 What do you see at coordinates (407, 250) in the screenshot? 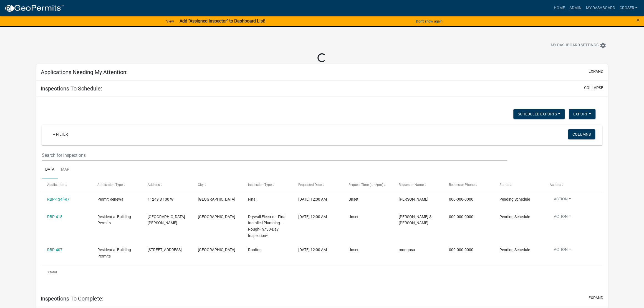
I see `span: mongosa` at bounding box center [407, 250].